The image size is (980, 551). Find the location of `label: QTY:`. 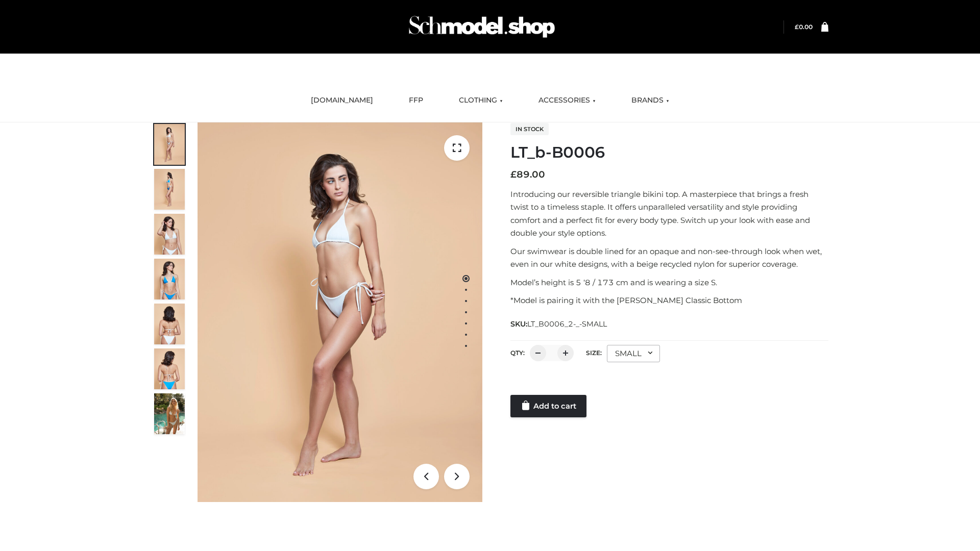

label: QTY: is located at coordinates (517, 353).